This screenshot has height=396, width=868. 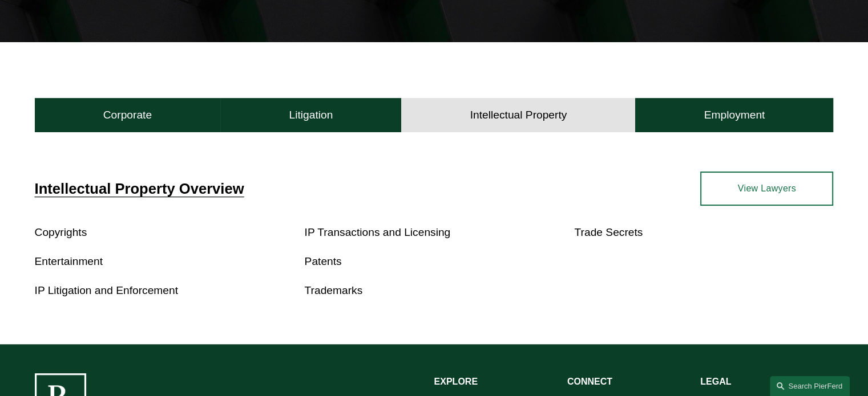 I want to click on a: Intellectual Property Overview, so click(x=139, y=189).